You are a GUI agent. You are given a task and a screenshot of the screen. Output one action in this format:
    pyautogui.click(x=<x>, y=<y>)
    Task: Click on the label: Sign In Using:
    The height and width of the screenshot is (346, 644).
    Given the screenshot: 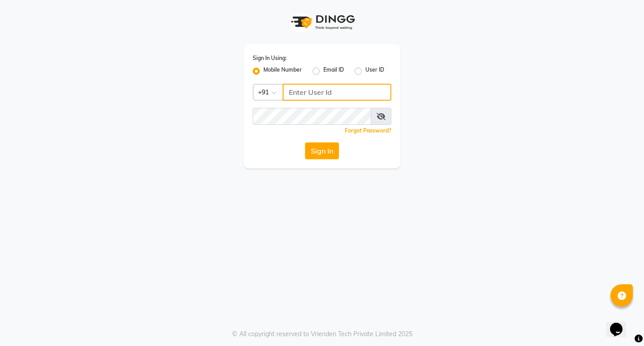 What is the action you would take?
    pyautogui.click(x=270, y=58)
    